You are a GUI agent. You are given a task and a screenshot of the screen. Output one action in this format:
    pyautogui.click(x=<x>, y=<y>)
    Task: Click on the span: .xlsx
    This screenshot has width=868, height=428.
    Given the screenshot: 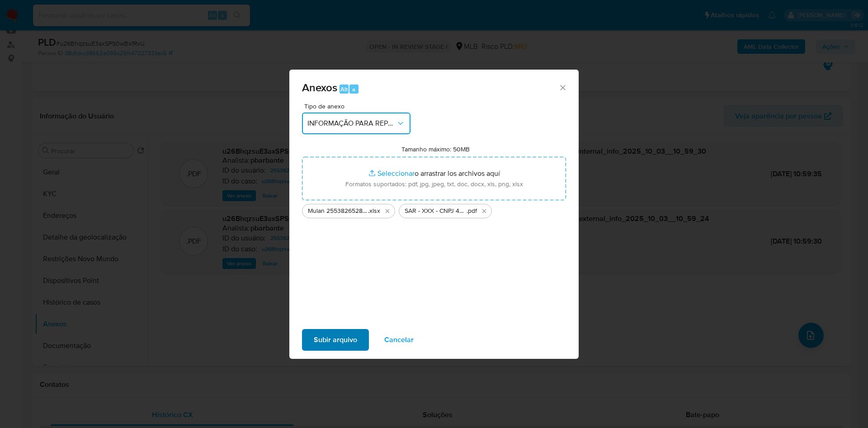 What is the action you would take?
    pyautogui.click(x=374, y=211)
    